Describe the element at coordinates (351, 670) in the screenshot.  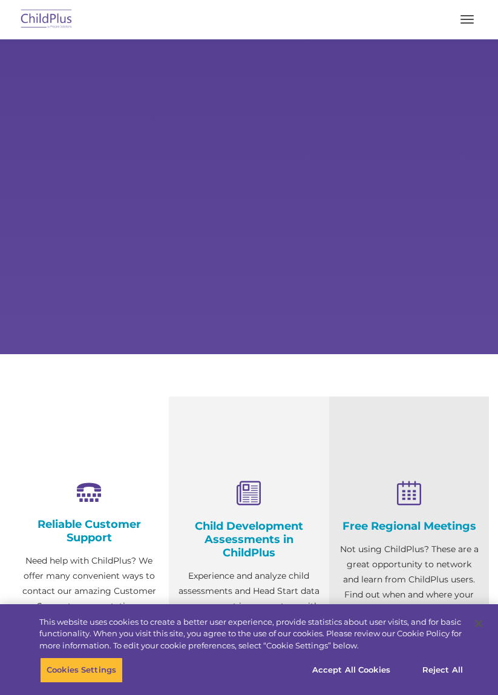
I see `button: Accept All Cookies` at that location.